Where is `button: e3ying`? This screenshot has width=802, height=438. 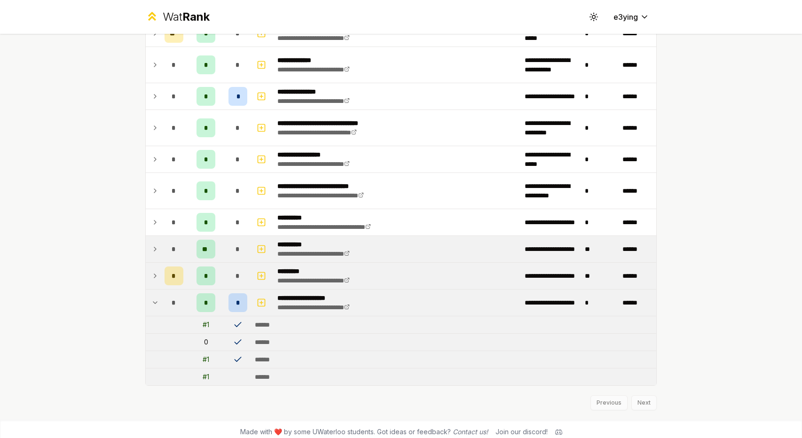
button: e3ying is located at coordinates (631, 17).